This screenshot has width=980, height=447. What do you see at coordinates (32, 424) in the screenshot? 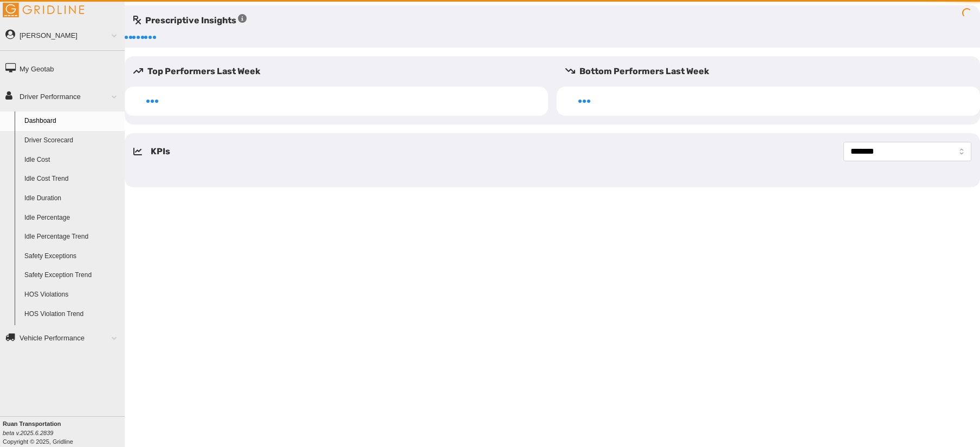
I see `b: Ruan Transportation` at bounding box center [32, 424].